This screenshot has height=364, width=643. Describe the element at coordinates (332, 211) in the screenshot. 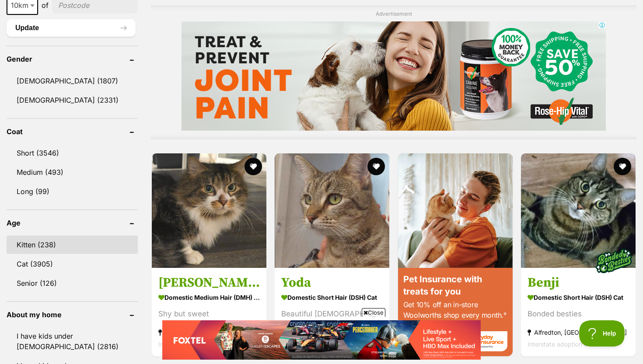

I see `img: Yoda - Domestic Short Hair (DSH) Cat` at that location.